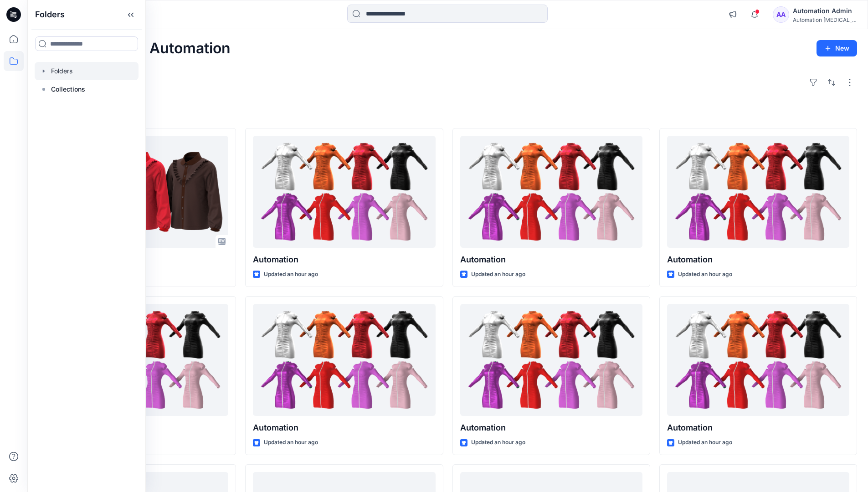 This screenshot has height=492, width=868. Describe the element at coordinates (781, 14) in the screenshot. I see `div: AA` at that location.